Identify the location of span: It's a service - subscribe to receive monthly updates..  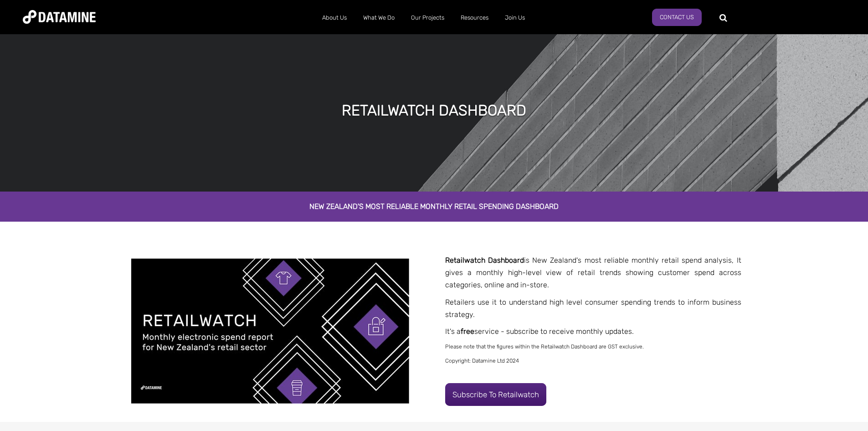
(539, 331).